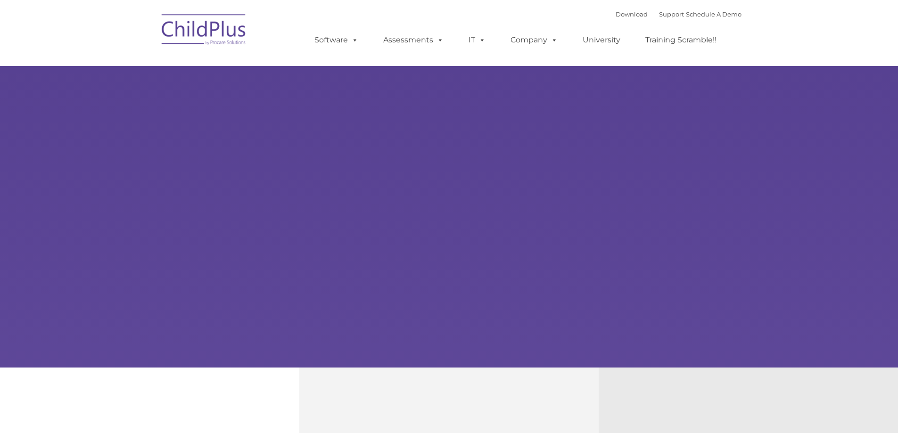 This screenshot has width=898, height=433. I want to click on a: University, so click(602, 40).